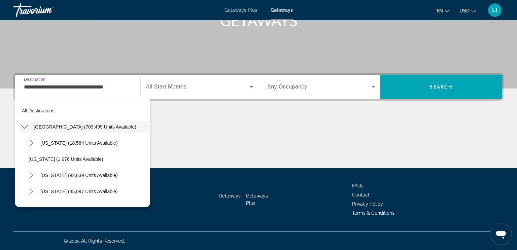 The image size is (517, 250). What do you see at coordinates (38, 111) in the screenshot?
I see `span: All destinations` at bounding box center [38, 111].